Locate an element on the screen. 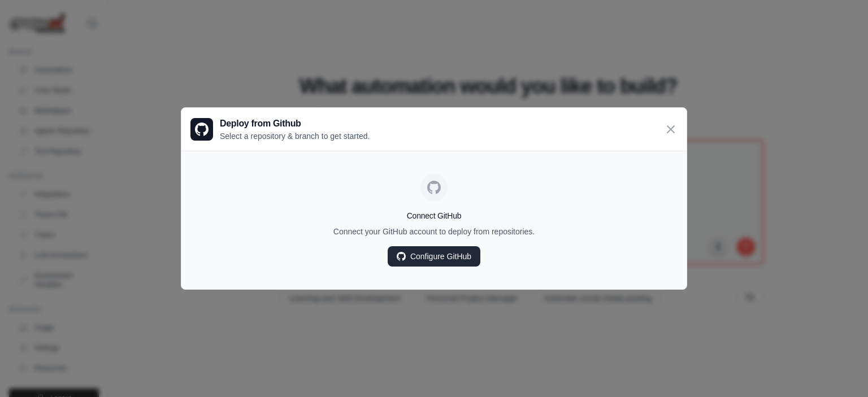 The height and width of the screenshot is (397, 868). h4: Connect GitHub is located at coordinates (434, 216).